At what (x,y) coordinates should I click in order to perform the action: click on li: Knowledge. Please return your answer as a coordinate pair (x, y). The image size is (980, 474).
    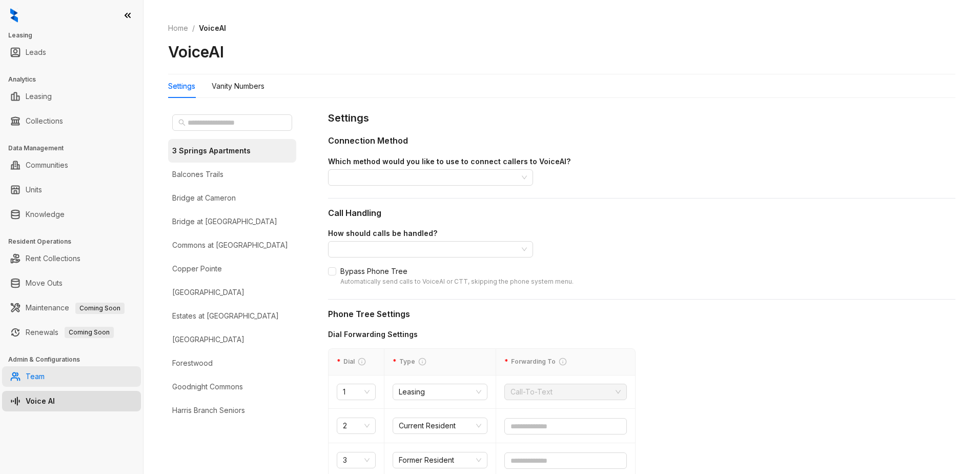
    Looking at the image, I should click on (72, 214).